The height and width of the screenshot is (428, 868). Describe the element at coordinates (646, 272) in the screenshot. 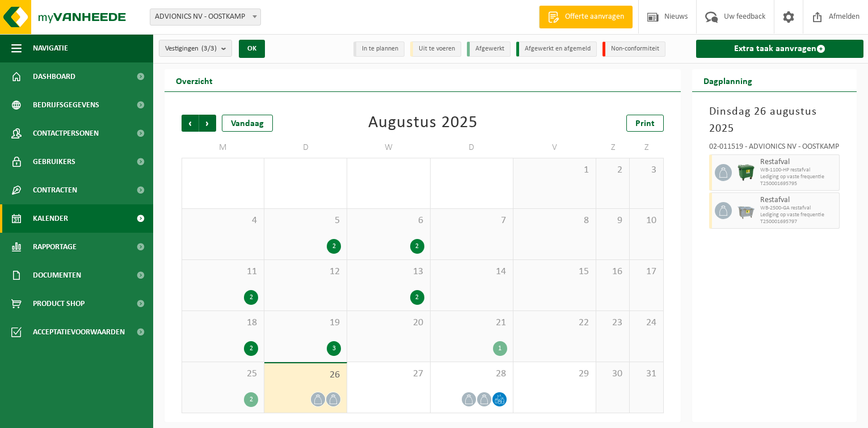

I see `span: 17` at that location.